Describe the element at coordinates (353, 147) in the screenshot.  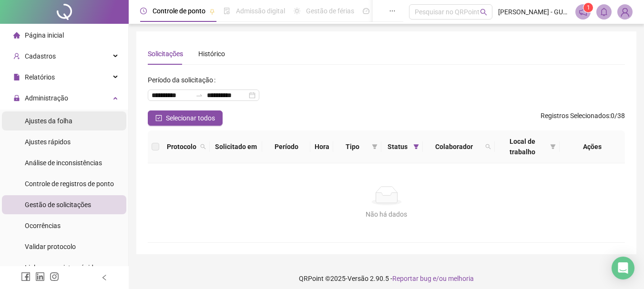
I see `span: Tipo` at that location.